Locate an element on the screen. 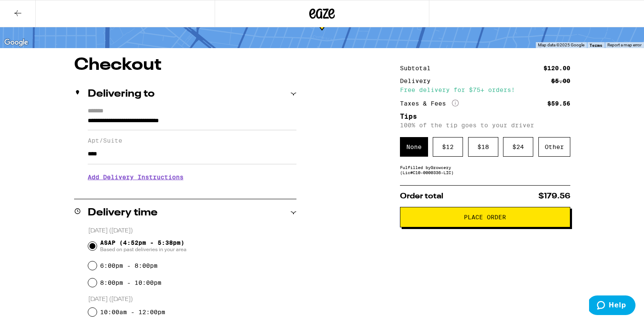 The height and width of the screenshot is (321, 644). h5: Tips is located at coordinates (485, 117).